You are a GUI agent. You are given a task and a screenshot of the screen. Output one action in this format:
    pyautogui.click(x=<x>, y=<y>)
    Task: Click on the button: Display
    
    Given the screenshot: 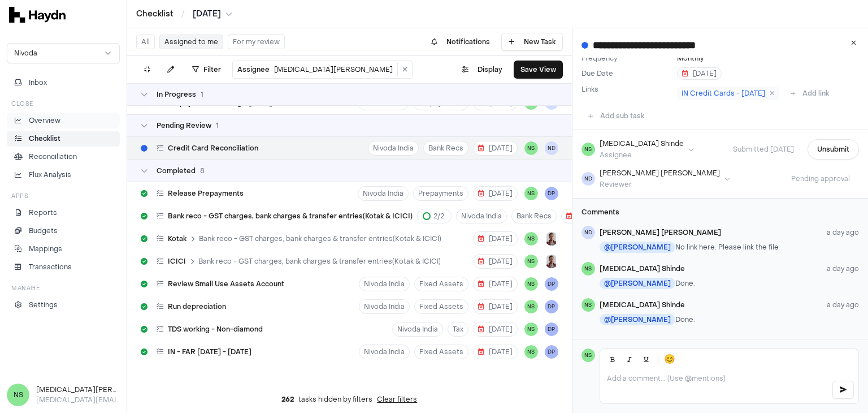 What is the action you would take?
    pyautogui.click(x=482, y=69)
    